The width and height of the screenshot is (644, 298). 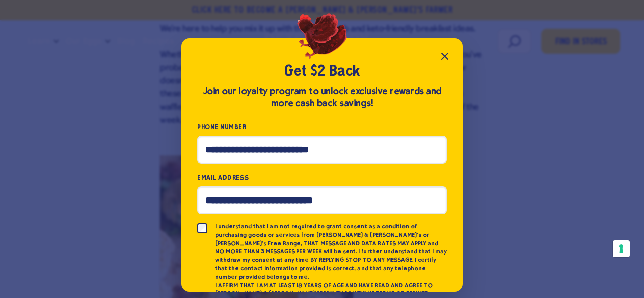 I want to click on p: I understand that I am not required to grant consent as a condition of purchasing goods or servic..., so click(x=331, y=252).